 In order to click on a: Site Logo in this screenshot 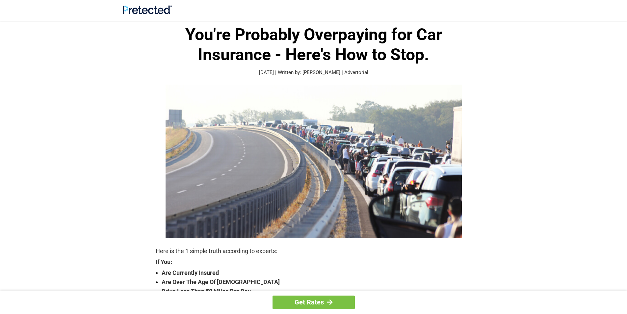, I will do `click(147, 12)`.